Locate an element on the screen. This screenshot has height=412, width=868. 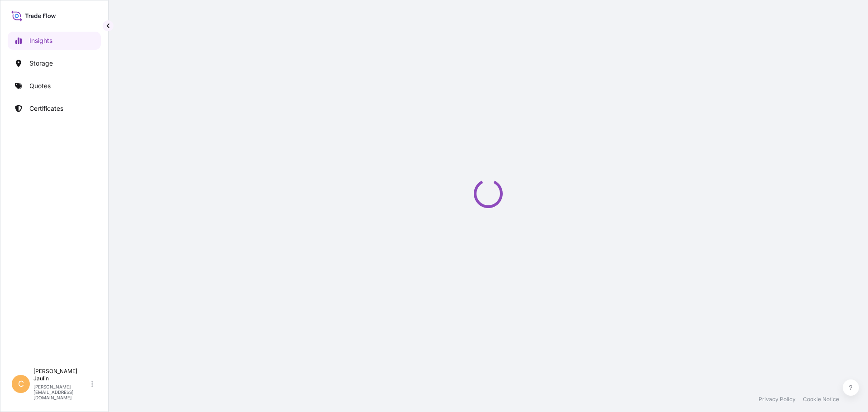
p: Storage is located at coordinates (41, 63).